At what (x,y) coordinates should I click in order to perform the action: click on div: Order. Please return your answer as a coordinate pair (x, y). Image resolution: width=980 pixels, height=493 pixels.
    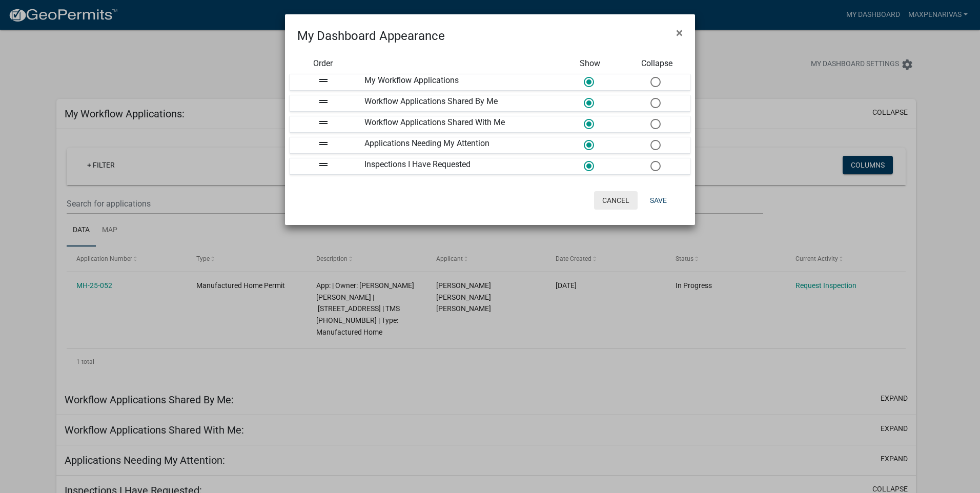
    Looking at the image, I should click on (323, 64).